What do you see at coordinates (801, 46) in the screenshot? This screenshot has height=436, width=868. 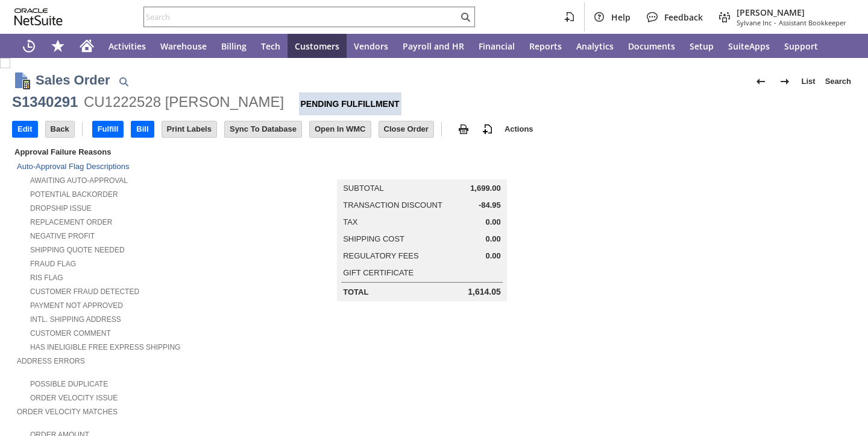 I see `a: Support` at bounding box center [801, 46].